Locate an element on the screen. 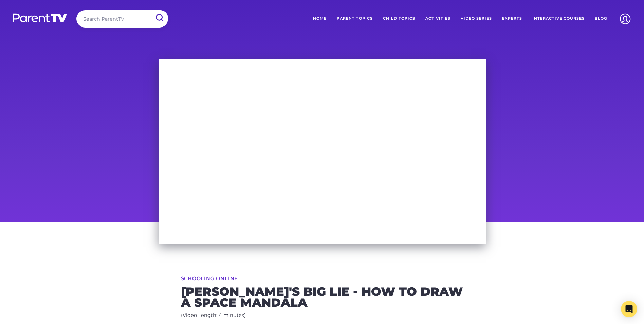 The width and height of the screenshot is (644, 324). a: Parent Topics is located at coordinates (355, 19).